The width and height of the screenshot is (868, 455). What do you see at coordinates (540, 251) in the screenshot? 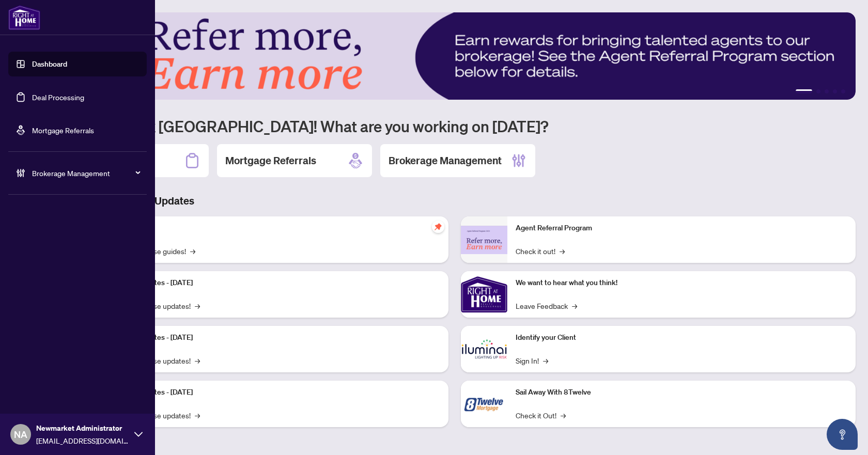
I see `a: Check it out!→` at bounding box center [540, 251].